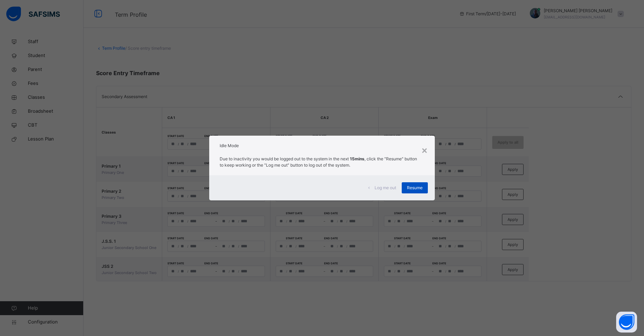 The width and height of the screenshot is (644, 336). I want to click on button: Open asap, so click(627, 322).